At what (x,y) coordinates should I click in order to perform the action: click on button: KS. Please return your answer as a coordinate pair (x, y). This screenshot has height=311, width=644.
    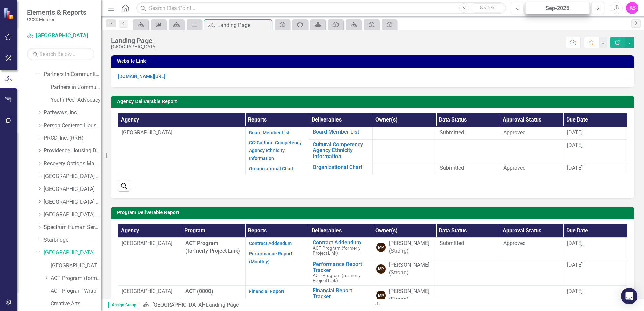
    Looking at the image, I should click on (632, 8).